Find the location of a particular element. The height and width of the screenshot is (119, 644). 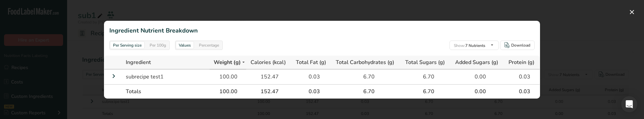

span: Weight (g) is located at coordinates (227, 62).